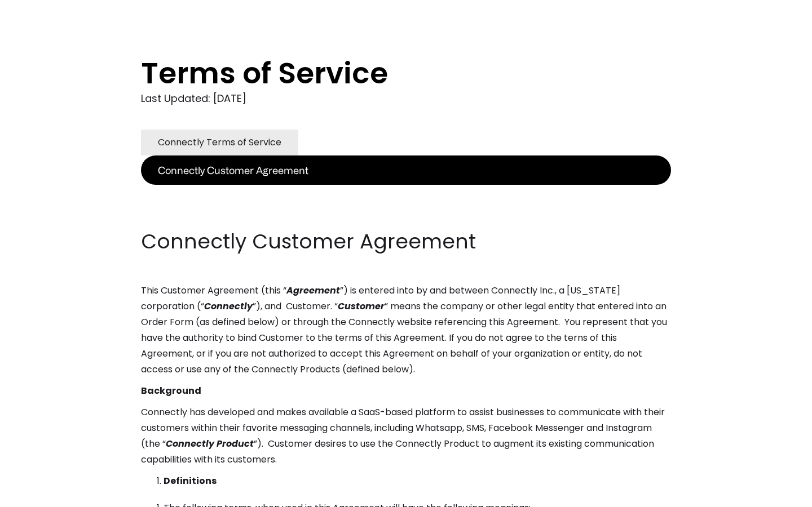 The width and height of the screenshot is (812, 507). What do you see at coordinates (383, 74) in the screenshot?
I see `h1: Terms of Service` at bounding box center [383, 74].